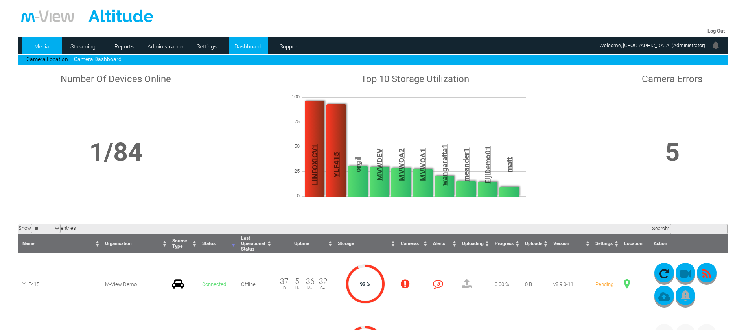 This screenshot has height=330, width=746. I want to click on span: Uploads, so click(534, 243).